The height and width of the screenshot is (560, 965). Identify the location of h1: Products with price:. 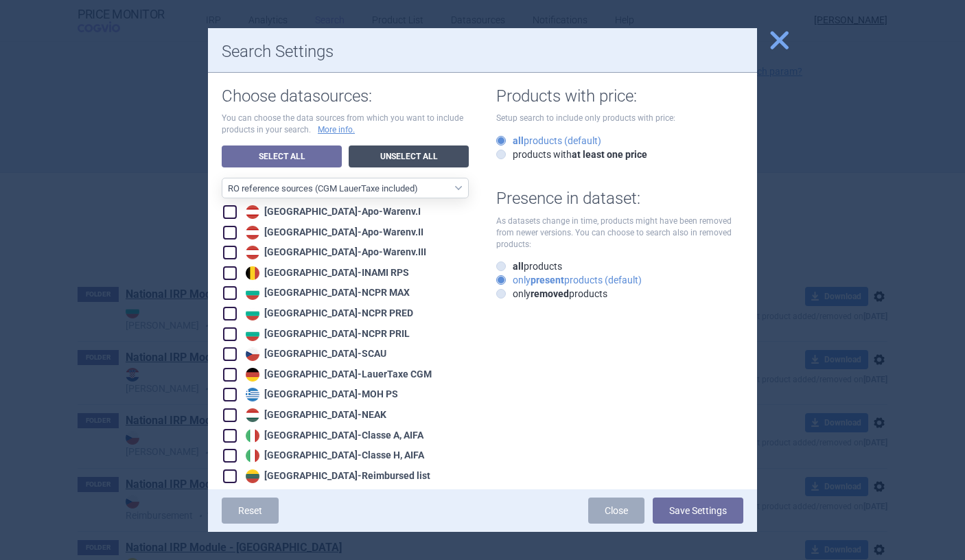
(620, 96).